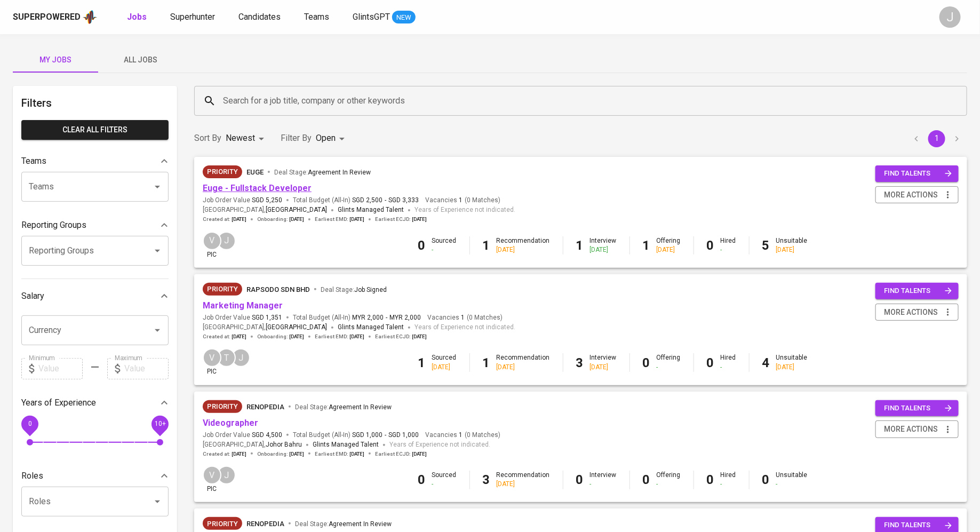 Image resolution: width=980 pixels, height=532 pixels. What do you see at coordinates (260, 17) in the screenshot?
I see `a: Candidates` at bounding box center [260, 17].